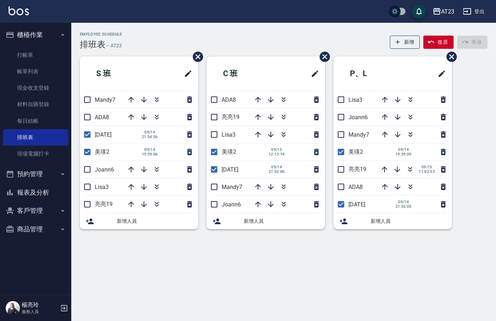 Image resolution: width=496 pixels, height=321 pixels. What do you see at coordinates (150, 154) in the screenshot?
I see `span: 19:39:06` at bounding box center [150, 154].